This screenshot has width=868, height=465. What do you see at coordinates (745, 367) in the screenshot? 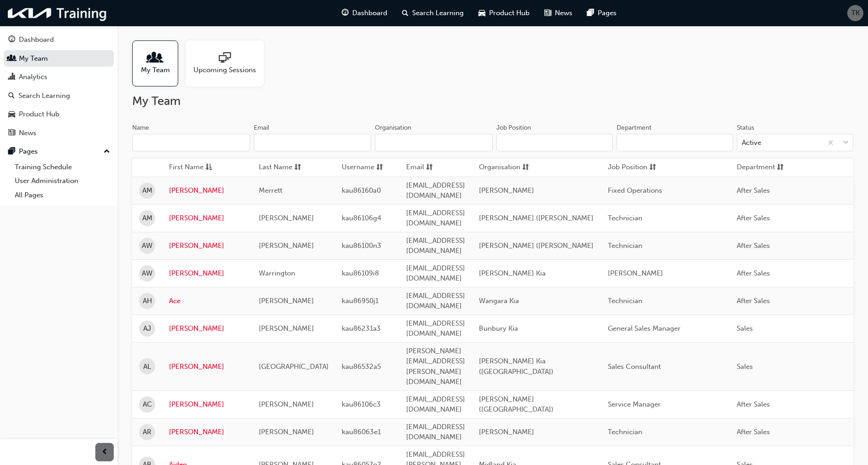
I see `span: Sales` at bounding box center [745, 367].